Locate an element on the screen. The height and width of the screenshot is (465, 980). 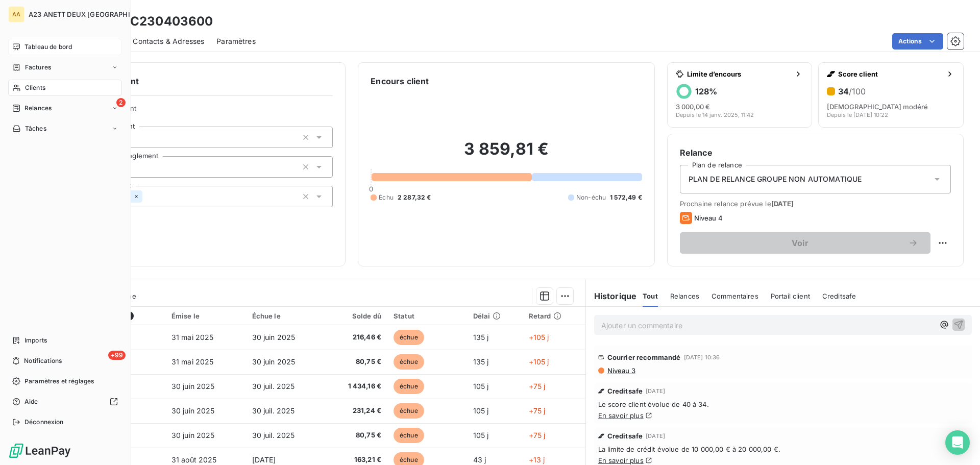
span: Non-échu is located at coordinates (591, 197).